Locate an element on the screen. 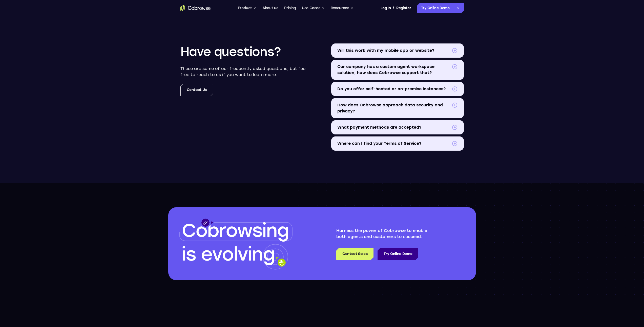  h2: Have questions? is located at coordinates (230, 51).